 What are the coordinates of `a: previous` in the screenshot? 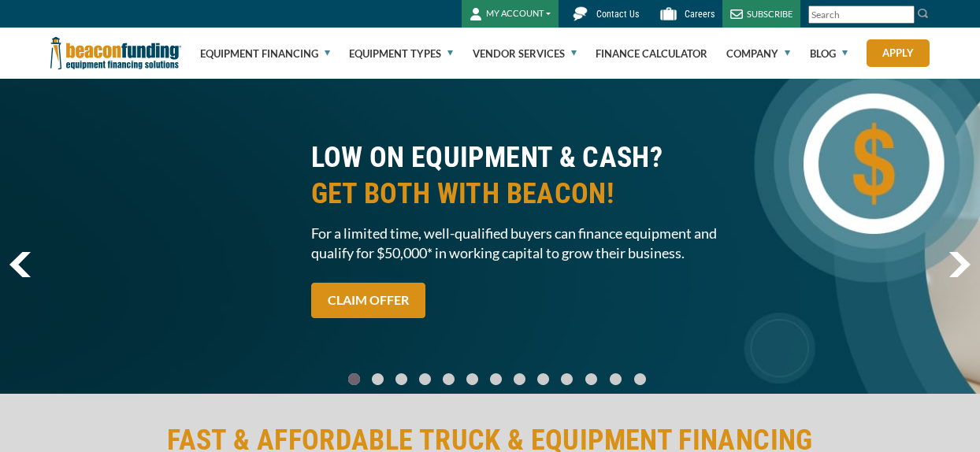 It's located at (20, 265).